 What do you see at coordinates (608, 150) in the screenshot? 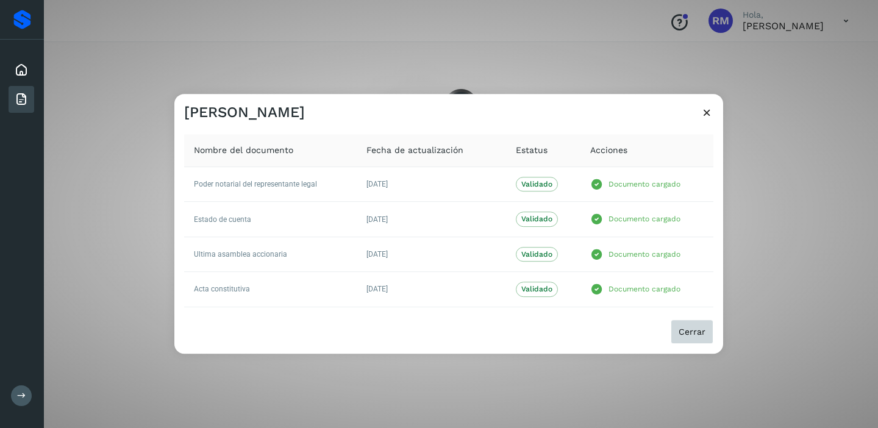
I see `span: Acciones` at bounding box center [608, 150].